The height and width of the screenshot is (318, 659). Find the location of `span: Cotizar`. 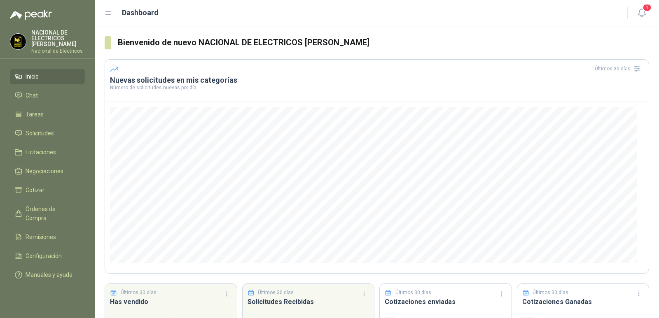

span: Cotizar is located at coordinates (35, 190).